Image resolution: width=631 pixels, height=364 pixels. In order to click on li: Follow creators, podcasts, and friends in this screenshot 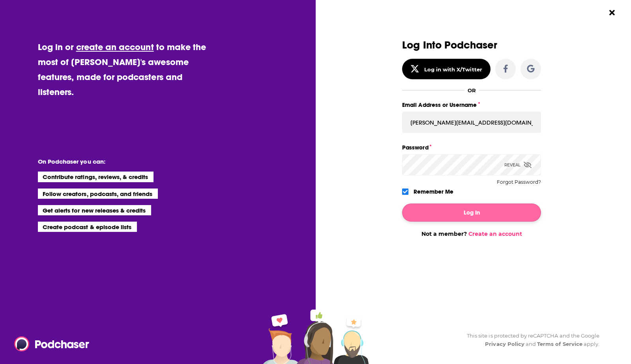, I will do `click(98, 193)`.